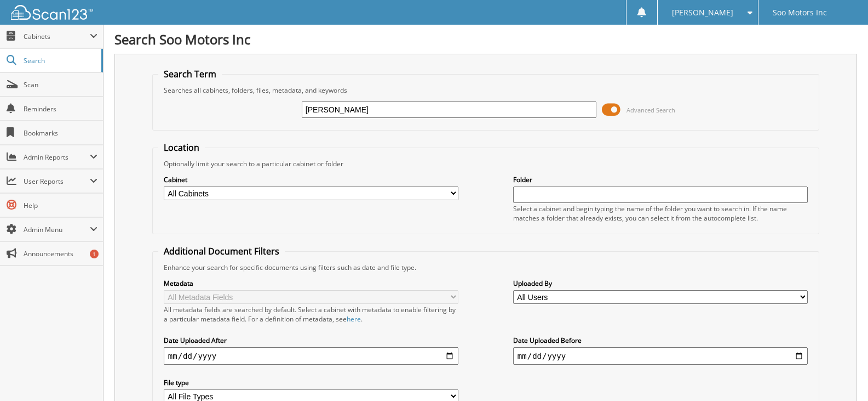 The width and height of the screenshot is (868, 401). Describe the element at coordinates (60, 84) in the screenshot. I see `span: Scan` at that location.